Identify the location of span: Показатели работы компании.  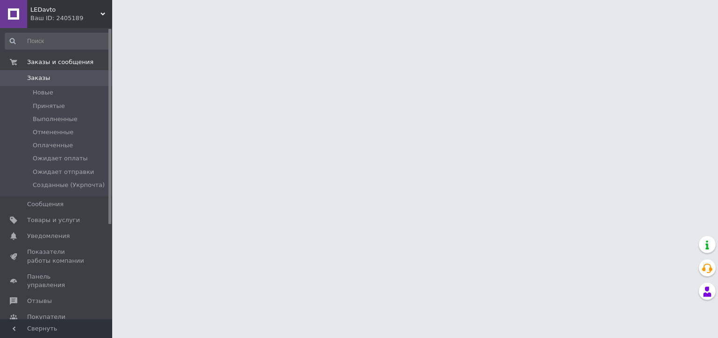
(57, 256).